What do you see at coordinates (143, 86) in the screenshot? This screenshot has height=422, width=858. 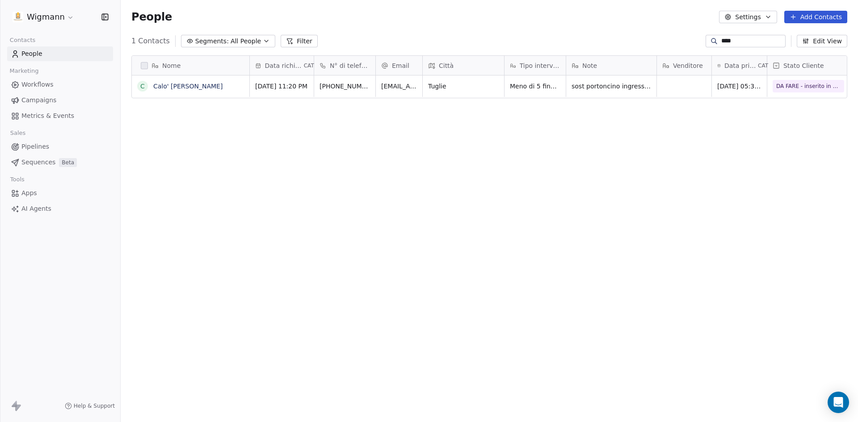 I see `div: C` at bounding box center [143, 86].